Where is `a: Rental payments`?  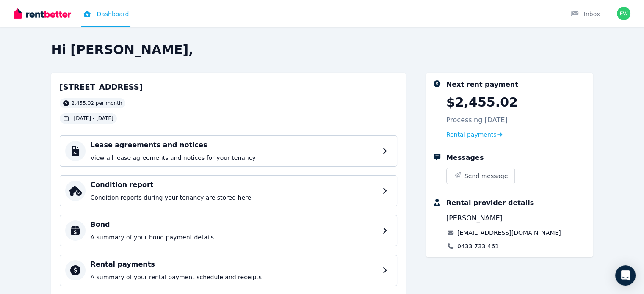
a: Rental payments is located at coordinates (474, 135).